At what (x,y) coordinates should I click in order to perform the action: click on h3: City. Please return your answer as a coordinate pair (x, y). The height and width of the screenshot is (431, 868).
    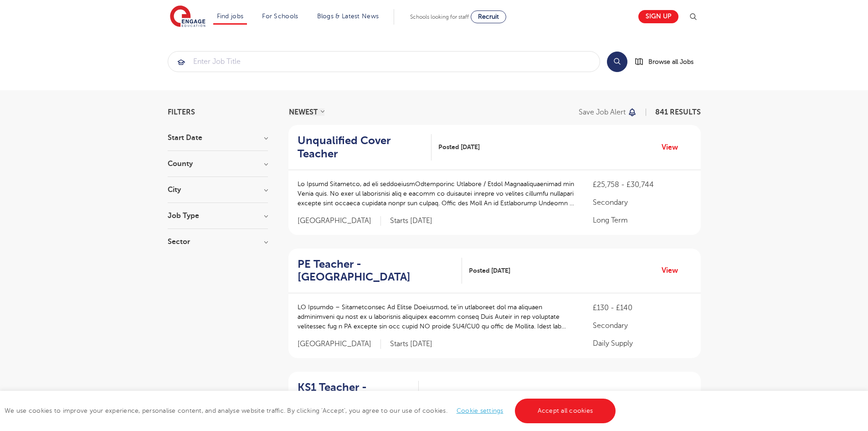
    Looking at the image, I should click on (218, 190).